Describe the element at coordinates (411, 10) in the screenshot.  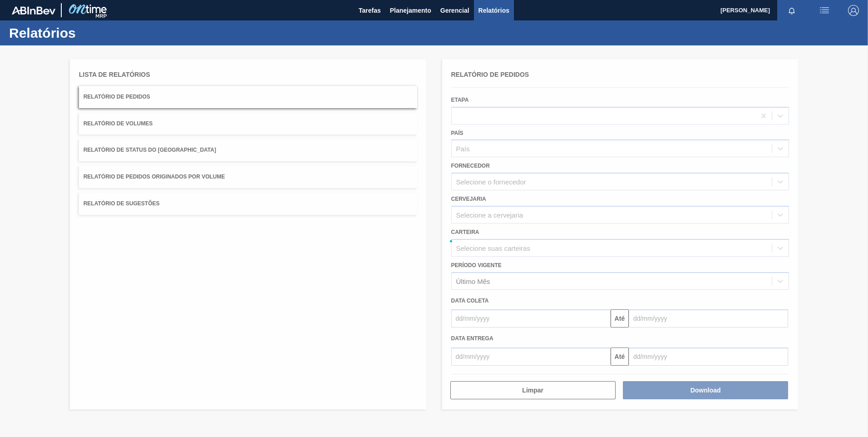
I see `span: Planejamento` at that location.